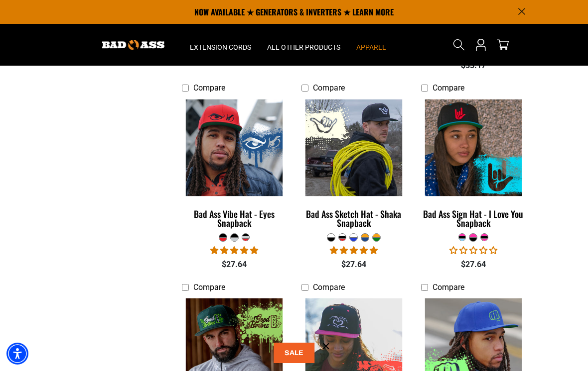 The height and width of the screenshot is (371, 588). What do you see at coordinates (353, 147) in the screenshot?
I see `img: black` at bounding box center [353, 147].